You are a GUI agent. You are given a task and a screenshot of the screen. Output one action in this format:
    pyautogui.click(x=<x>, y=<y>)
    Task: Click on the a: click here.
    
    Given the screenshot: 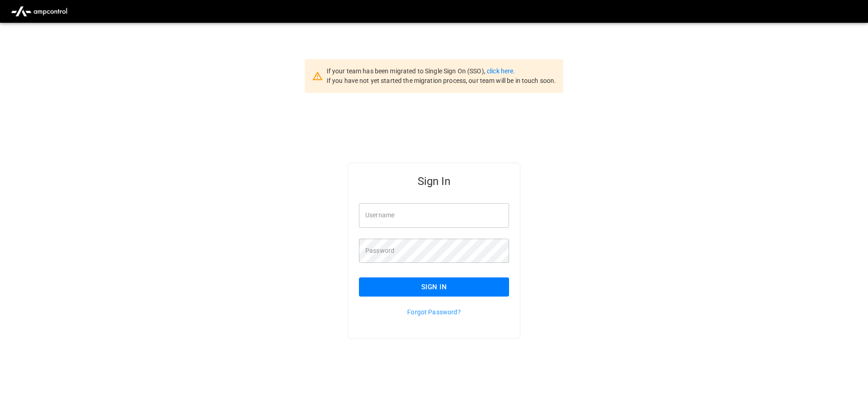 What is the action you would take?
    pyautogui.click(x=501, y=71)
    